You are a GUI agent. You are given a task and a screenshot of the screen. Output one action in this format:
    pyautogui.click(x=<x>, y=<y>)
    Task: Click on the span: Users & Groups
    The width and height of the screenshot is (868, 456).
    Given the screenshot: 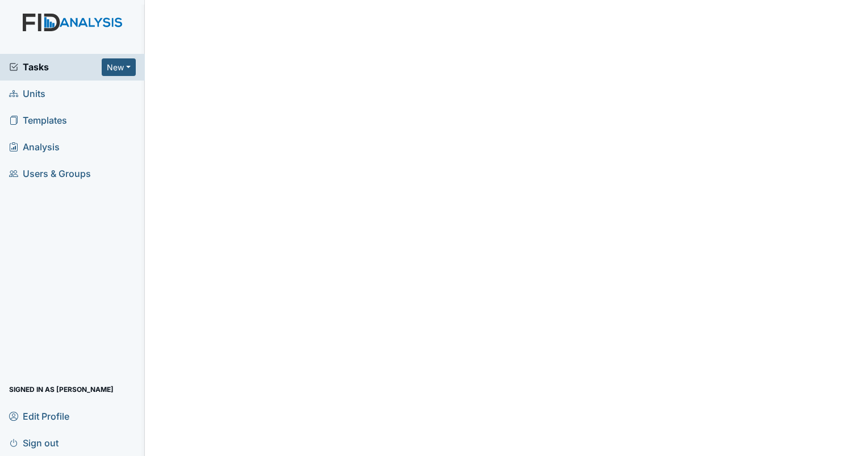 What is the action you would take?
    pyautogui.click(x=50, y=174)
    